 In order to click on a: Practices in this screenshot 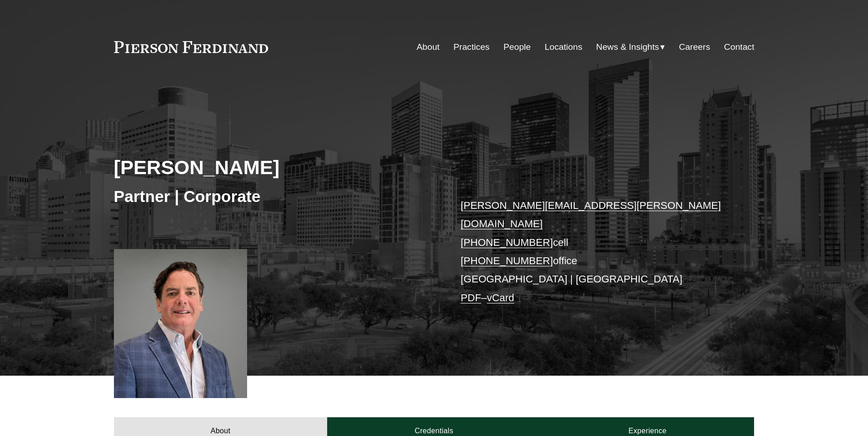, I will do `click(471, 47)`.